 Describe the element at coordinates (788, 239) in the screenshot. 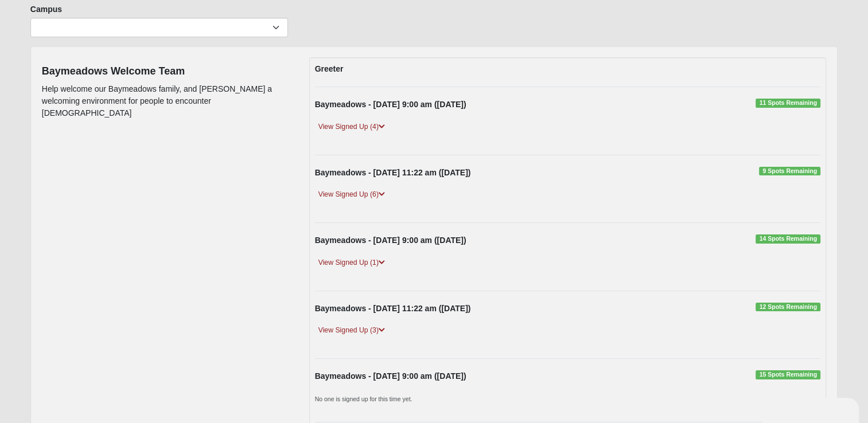

I see `span: 14 Spots Remaining` at that location.